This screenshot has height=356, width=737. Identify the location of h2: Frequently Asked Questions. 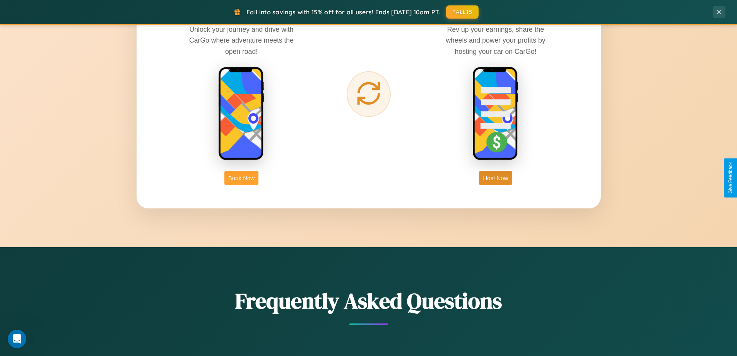
(369, 300).